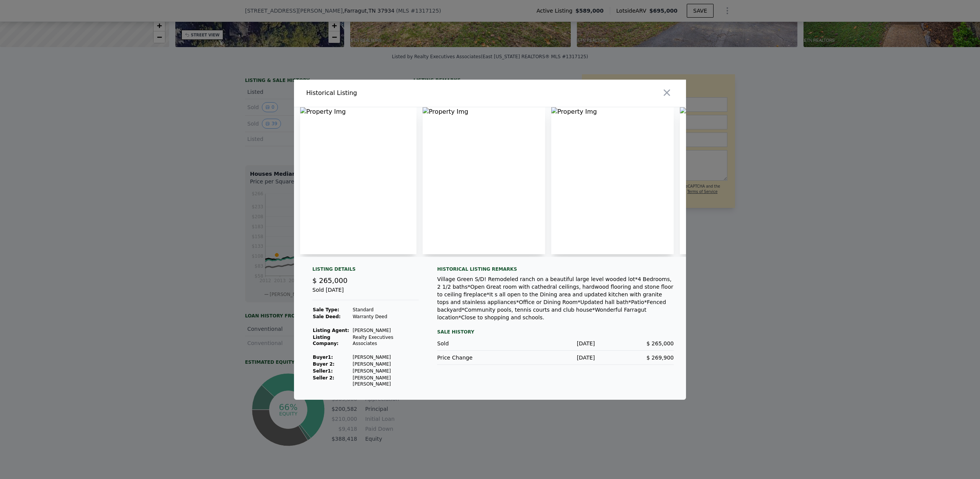  Describe the element at coordinates (385, 310) in the screenshot. I see `td: Standard` at that location.